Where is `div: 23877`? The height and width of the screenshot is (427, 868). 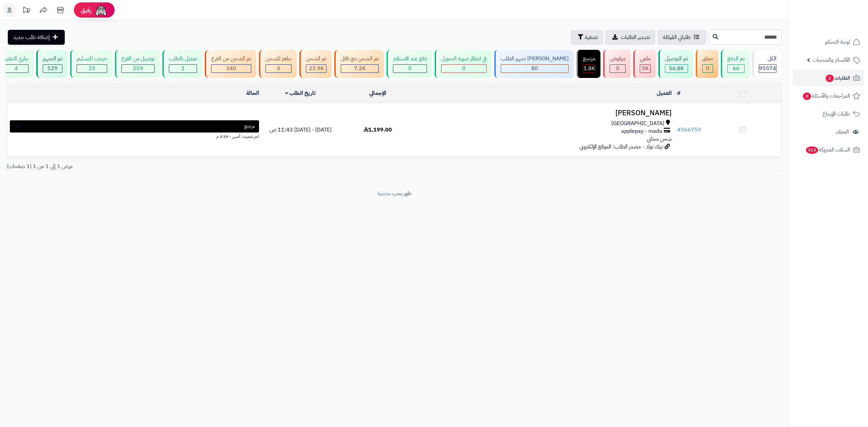
div: 23877 is located at coordinates (316, 69).